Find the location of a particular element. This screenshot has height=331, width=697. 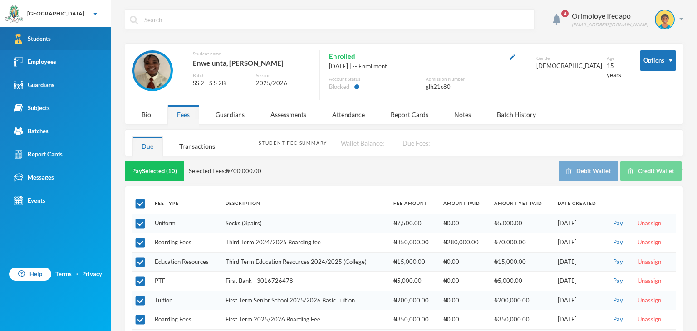

div: Attendance is located at coordinates (348, 114).